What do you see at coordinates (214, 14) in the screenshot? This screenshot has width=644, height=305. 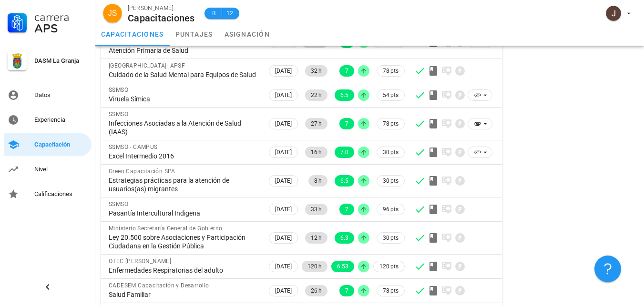 I see `span: B` at bounding box center [214, 14].